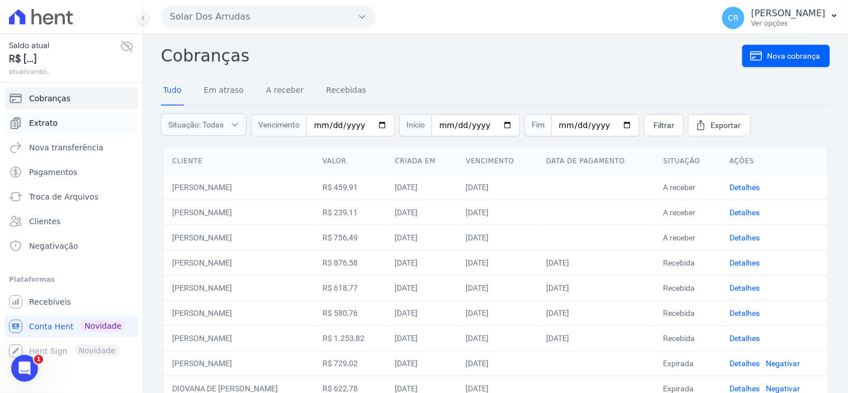 The width and height of the screenshot is (848, 393). What do you see at coordinates (788, 23) in the screenshot?
I see `p: Ver opções` at bounding box center [788, 23].